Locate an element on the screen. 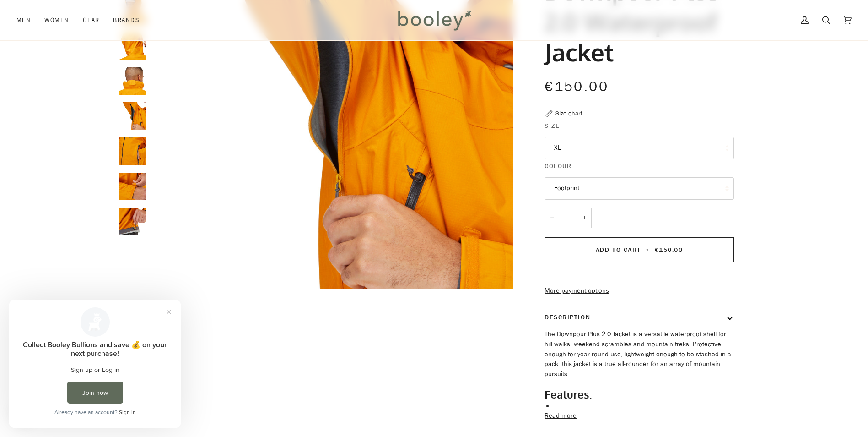  span: Add to Cart is located at coordinates (618, 250).